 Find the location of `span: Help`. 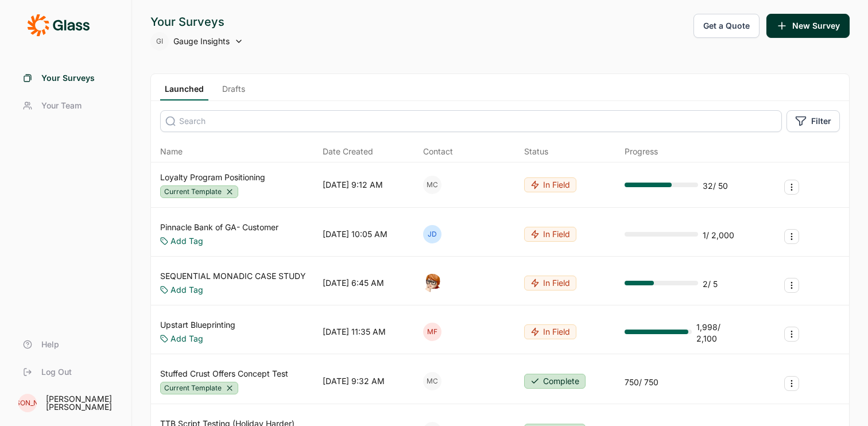

span: Help is located at coordinates (50, 344).